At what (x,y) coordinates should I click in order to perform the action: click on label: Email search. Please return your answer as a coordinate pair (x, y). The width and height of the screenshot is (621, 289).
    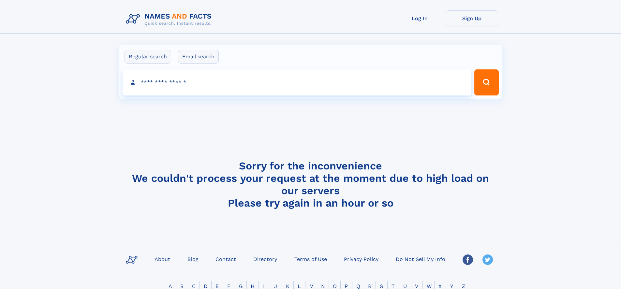
    Looking at the image, I should click on (198, 57).